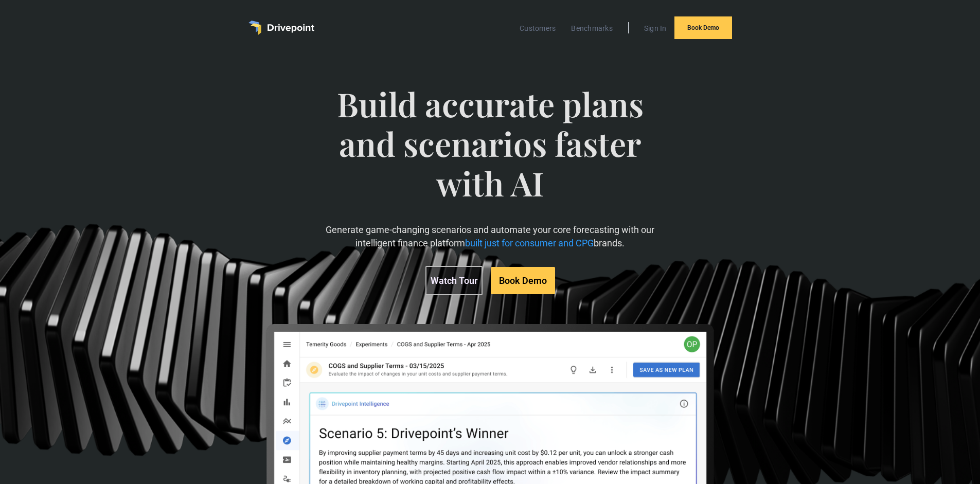  I want to click on a: home, so click(281, 28).